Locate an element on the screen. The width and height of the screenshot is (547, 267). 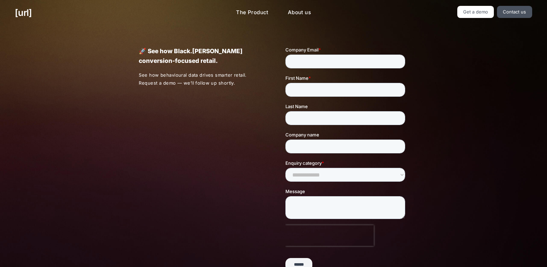
a: About us is located at coordinates (299, 12).